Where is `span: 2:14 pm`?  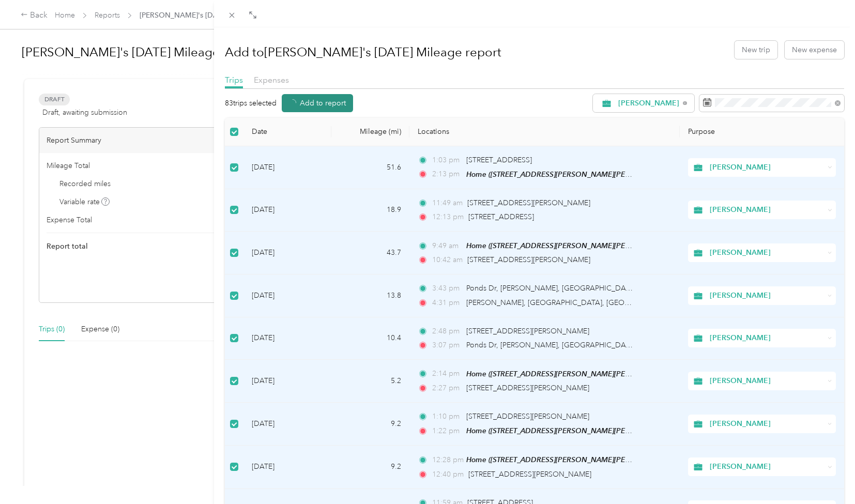 span: 2:14 pm is located at coordinates (447, 374).